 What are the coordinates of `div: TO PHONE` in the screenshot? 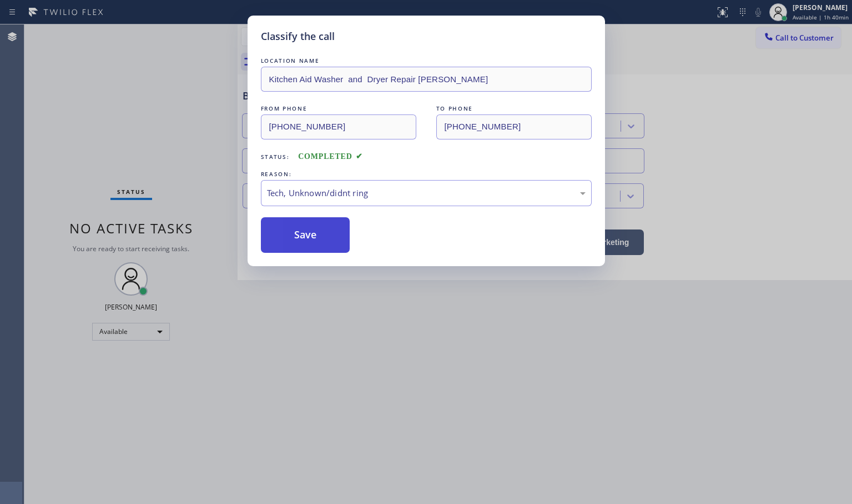 It's located at (514, 109).